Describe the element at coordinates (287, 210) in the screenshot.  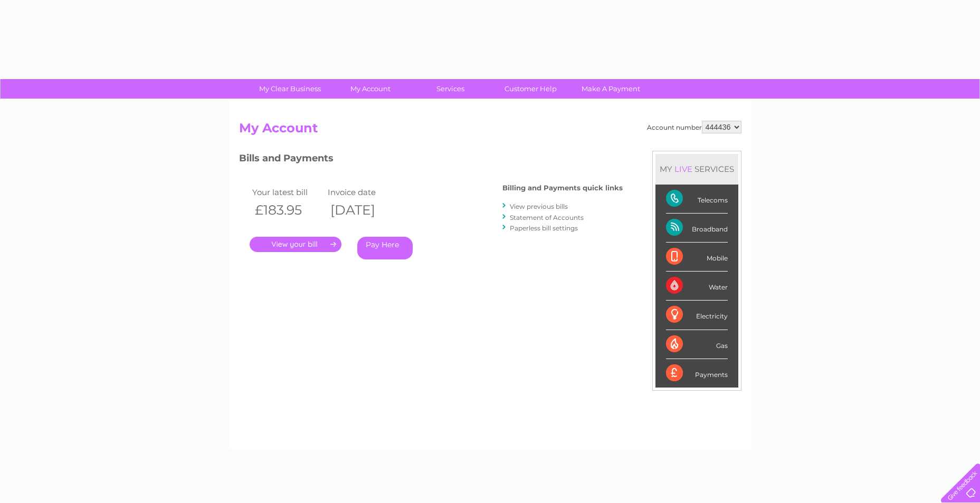
I see `th: £183.95` at that location.